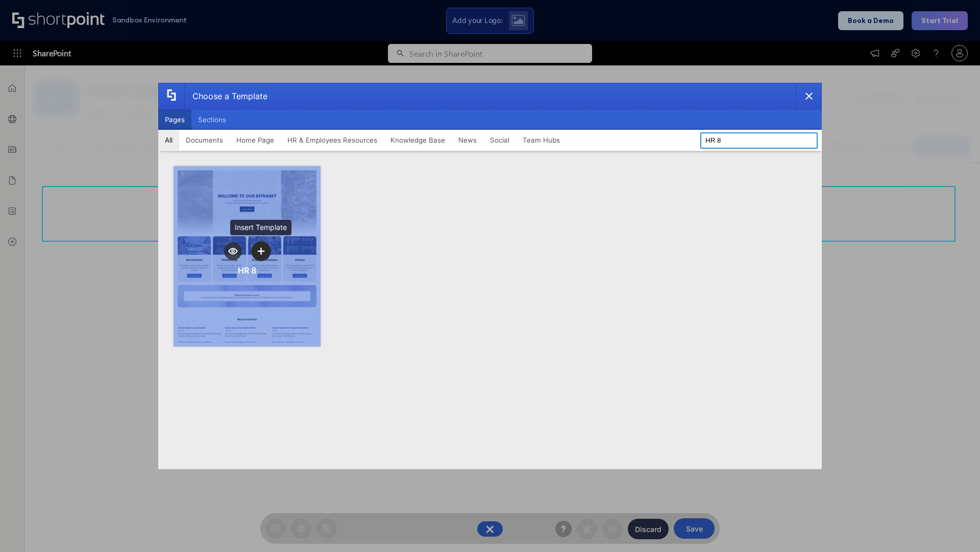  Describe the element at coordinates (954, 527) in the screenshot. I see `div: Chat Widget` at that location.